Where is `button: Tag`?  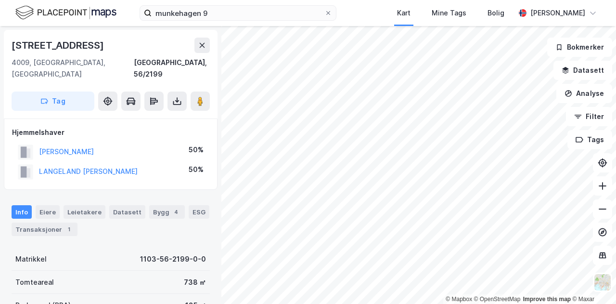
button: Tag is located at coordinates (53, 101).